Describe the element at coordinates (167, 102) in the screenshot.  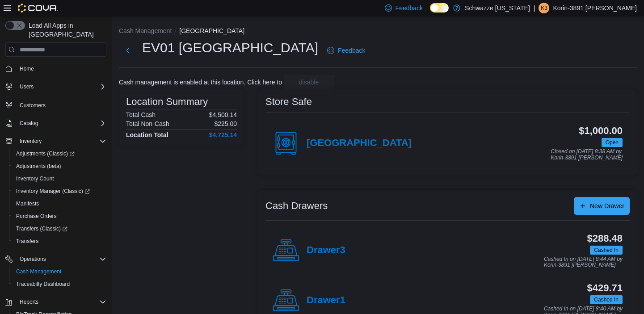
I see `h3: Location Summary` at that location.